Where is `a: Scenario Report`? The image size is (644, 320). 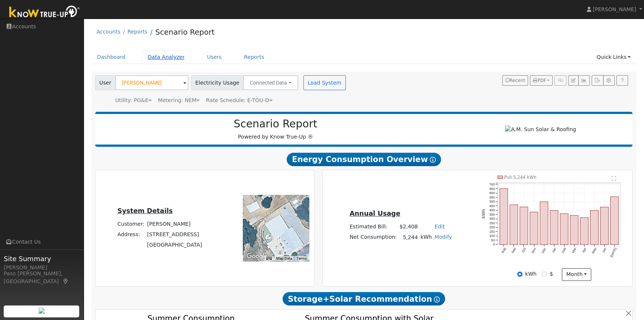
a: Scenario Report is located at coordinates (185, 32).